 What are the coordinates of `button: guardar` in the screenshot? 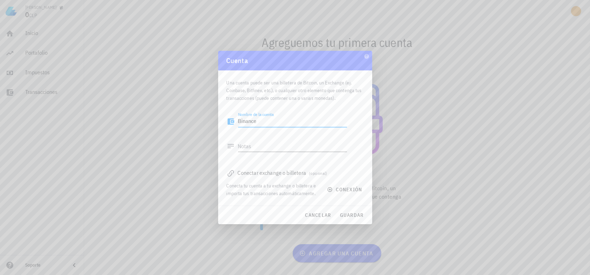 It's located at (351, 215).